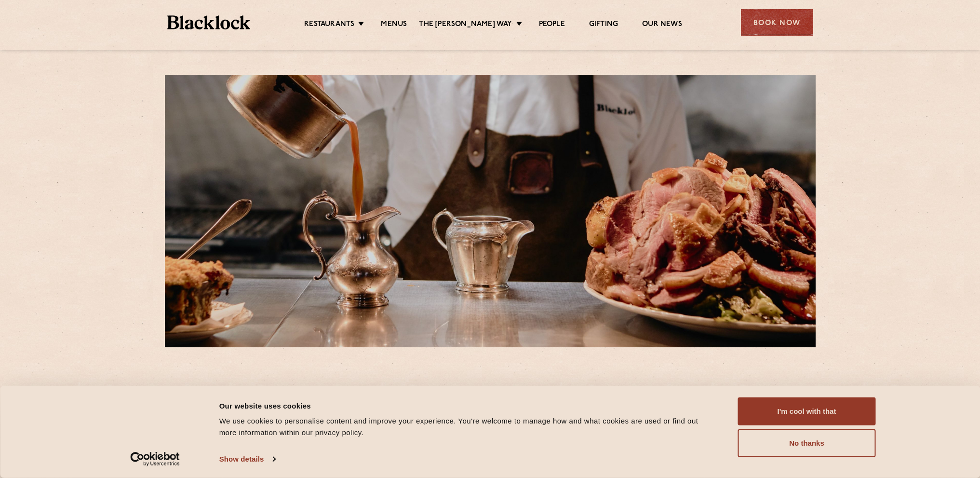 This screenshot has height=478, width=980. Describe the element at coordinates (467, 406) in the screenshot. I see `div: Our website uses cookies` at that location.